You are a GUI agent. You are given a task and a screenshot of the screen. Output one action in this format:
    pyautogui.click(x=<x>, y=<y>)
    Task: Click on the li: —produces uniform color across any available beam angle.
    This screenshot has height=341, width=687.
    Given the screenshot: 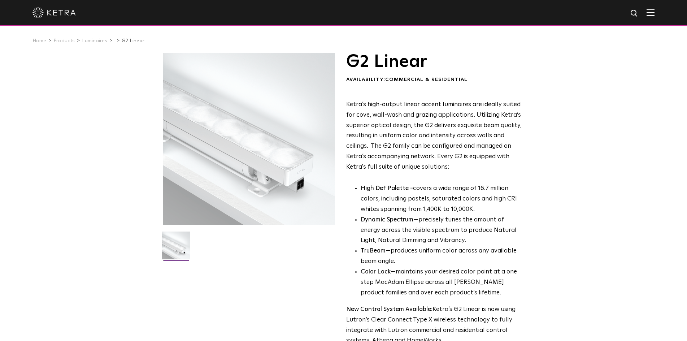 What is the action you would take?
    pyautogui.click(x=441, y=256)
    